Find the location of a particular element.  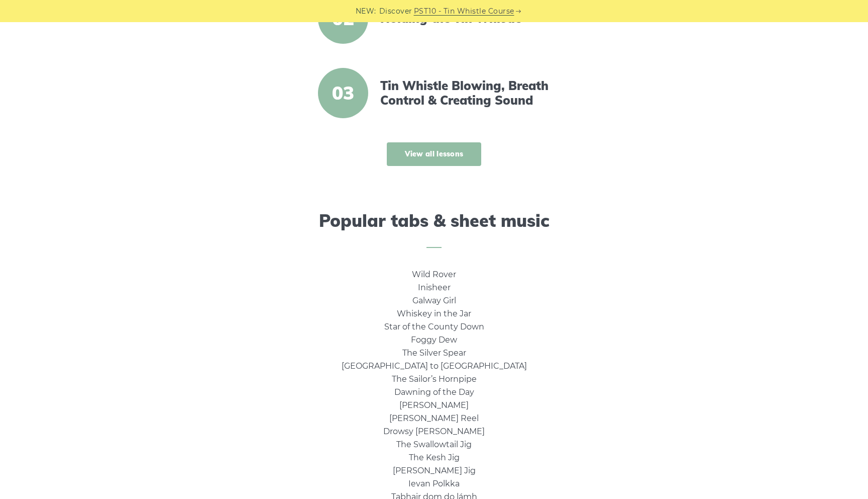

a: Whiskey in the Jar is located at coordinates (434, 313).